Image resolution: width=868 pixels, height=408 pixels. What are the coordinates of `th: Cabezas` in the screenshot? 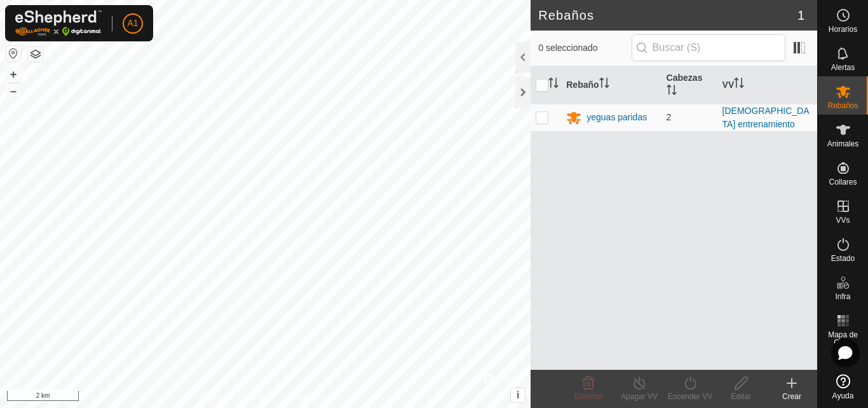 It's located at (690, 85).